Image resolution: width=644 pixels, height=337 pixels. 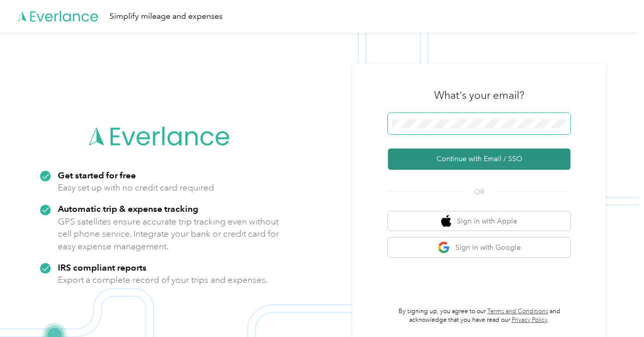 I want to click on a: Privacy Policy, so click(x=529, y=319).